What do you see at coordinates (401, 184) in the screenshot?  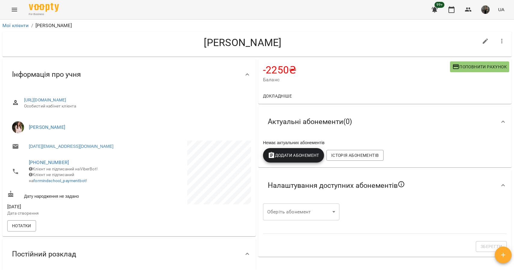 I see `svg: Якщо не обрано жодного, клієнт зможе побачити всі публічні абонементи` at bounding box center [401, 184].